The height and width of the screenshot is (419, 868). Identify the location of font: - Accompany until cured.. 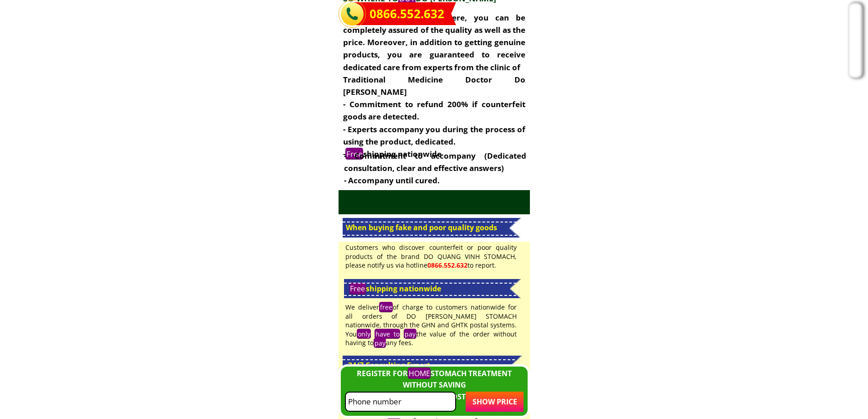
(392, 180).